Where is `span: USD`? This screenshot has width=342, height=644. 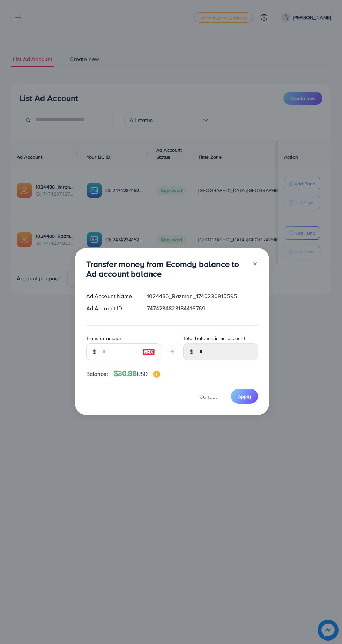 span: USD is located at coordinates (142, 374).